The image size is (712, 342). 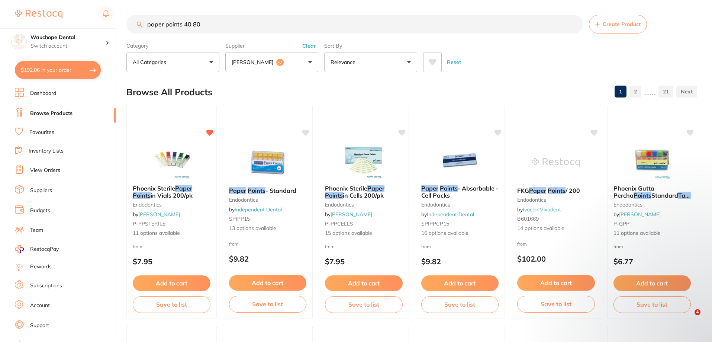 What do you see at coordinates (460, 233) in the screenshot?
I see `span: 16 options available` at bounding box center [460, 233].